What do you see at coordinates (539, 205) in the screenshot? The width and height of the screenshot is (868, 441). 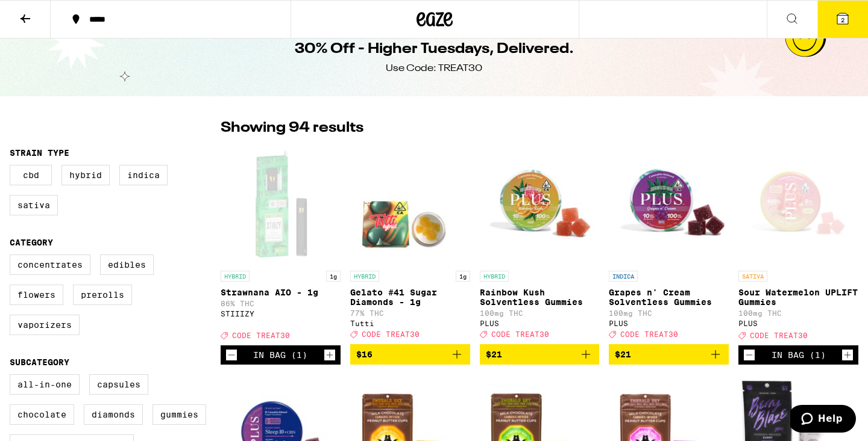 I see `img: PLUS - Rainbow Kush Solventless Gummies` at bounding box center [539, 205].